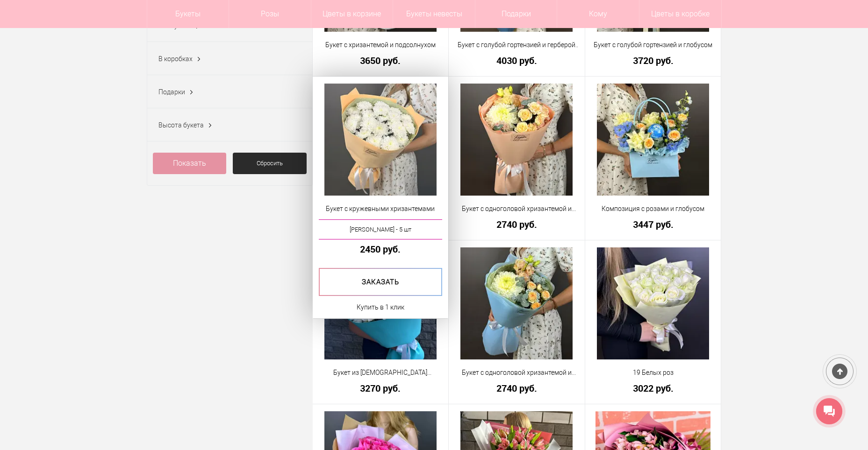 The width and height of the screenshot is (868, 450). Describe the element at coordinates (653, 388) in the screenshot. I see `a: 3022 руб.` at that location.